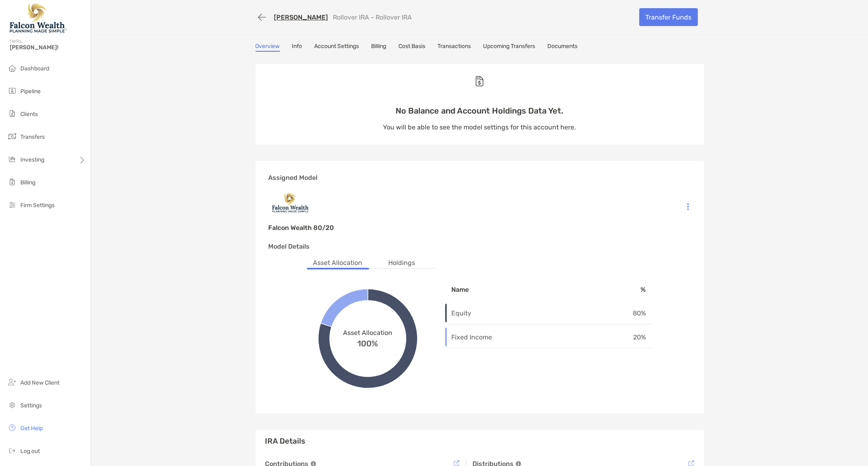 The width and height of the screenshot is (868, 466). What do you see at coordinates (455, 47) in the screenshot?
I see `a: Transactions` at bounding box center [455, 47].